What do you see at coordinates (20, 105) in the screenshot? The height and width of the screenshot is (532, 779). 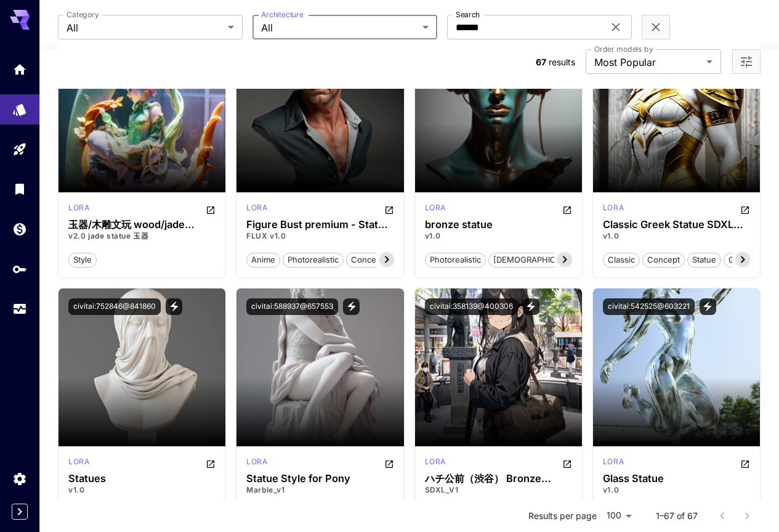 I see `div: Models` at bounding box center [20, 105].